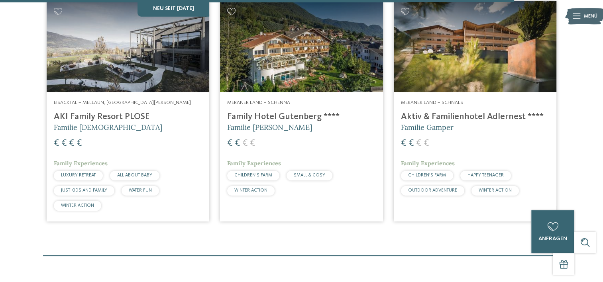 The height and width of the screenshot is (282, 603). I want to click on span: Meraner Land – Schenna, so click(259, 102).